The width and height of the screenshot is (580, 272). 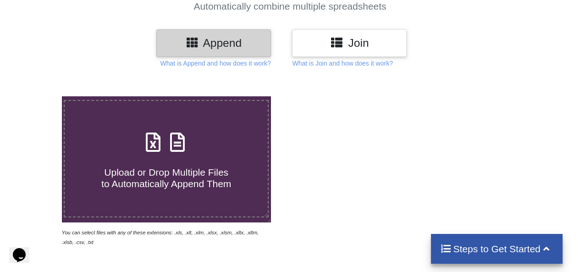 What do you see at coordinates (342, 63) in the screenshot?
I see `p: What is Join and how does it work?` at bounding box center [342, 63].